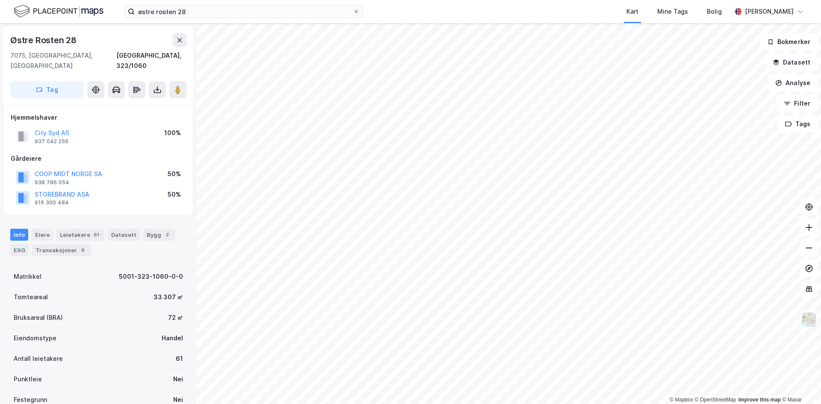 This screenshot has width=821, height=404. I want to click on div: Mine Tags, so click(673, 12).